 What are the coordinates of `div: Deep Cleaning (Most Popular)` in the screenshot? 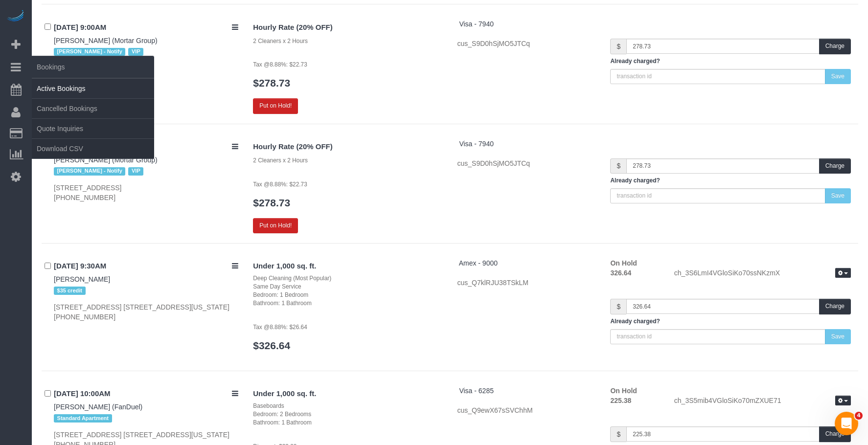 It's located at (347, 279).